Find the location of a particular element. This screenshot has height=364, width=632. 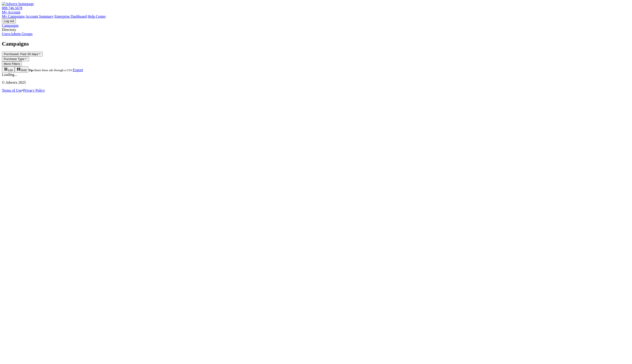

a: Help Center is located at coordinates (97, 17).